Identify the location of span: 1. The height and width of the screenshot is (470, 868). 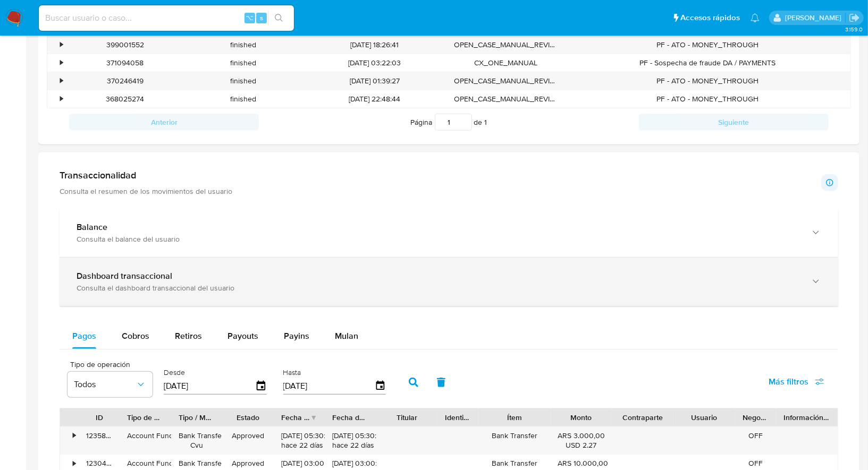
(486, 122).